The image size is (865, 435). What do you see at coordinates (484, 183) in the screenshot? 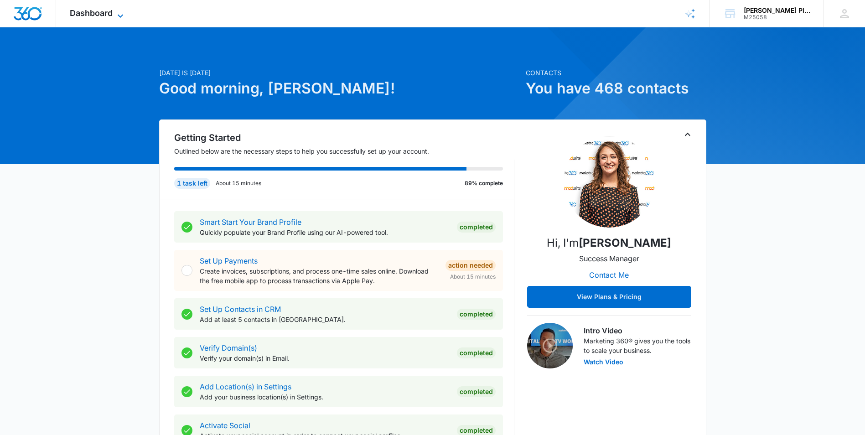
I see `p: 89% complete` at bounding box center [484, 183].